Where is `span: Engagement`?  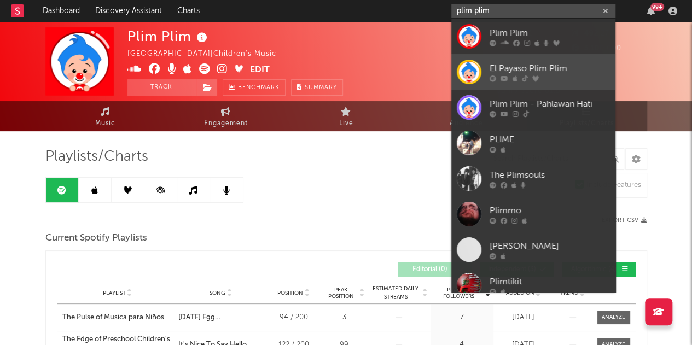
span: Engagement is located at coordinates (226, 124).